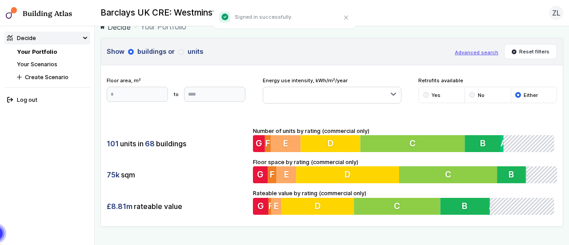 Image resolution: width=569 pixels, height=245 pixels. What do you see at coordinates (177, 206) in the screenshot?
I see `div: rateable value` at bounding box center [177, 206].